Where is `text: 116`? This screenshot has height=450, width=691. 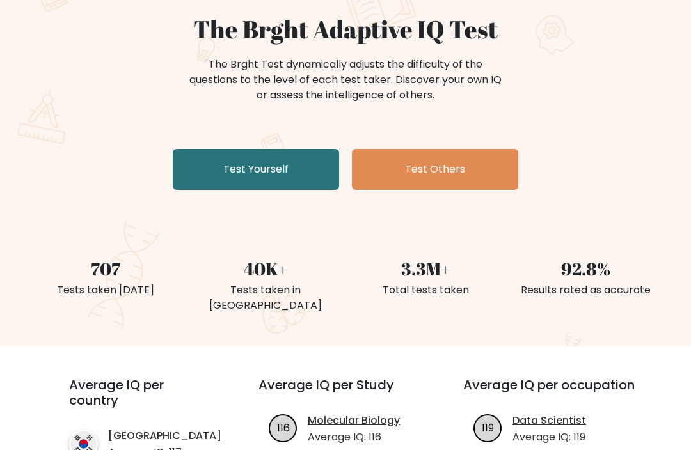 text: 116 is located at coordinates (283, 429).